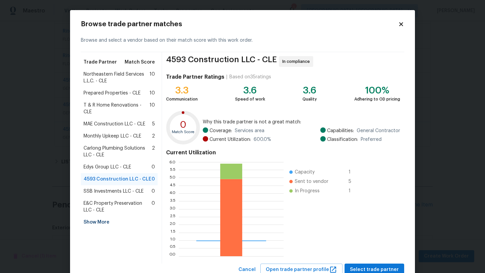 Image resolution: width=485 pixels, height=273 pixels. Describe the element at coordinates (342, 140) in the screenshot. I see `span: Classification:` at that location.